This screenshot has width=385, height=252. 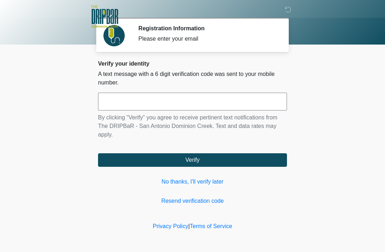 I want to click on img: The DRIPBaR - San Antonio Dominion Creek Logo, so click(x=104, y=17).